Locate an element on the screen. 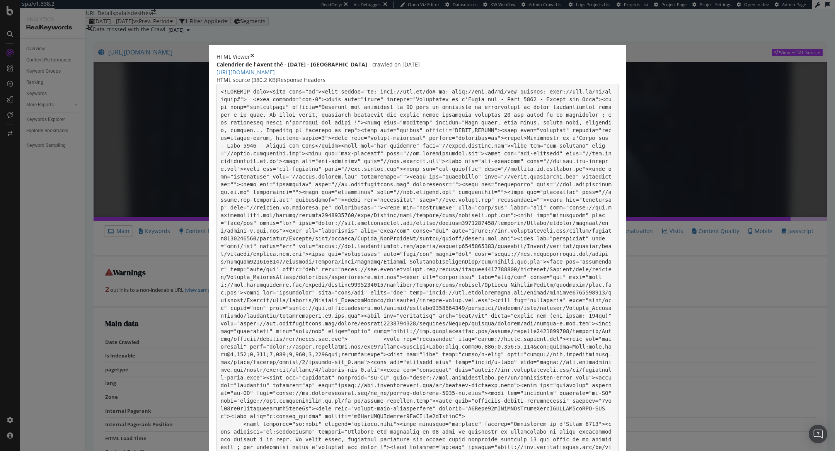 The width and height of the screenshot is (835, 451). div: Open Intercom Messenger is located at coordinates (818, 434).